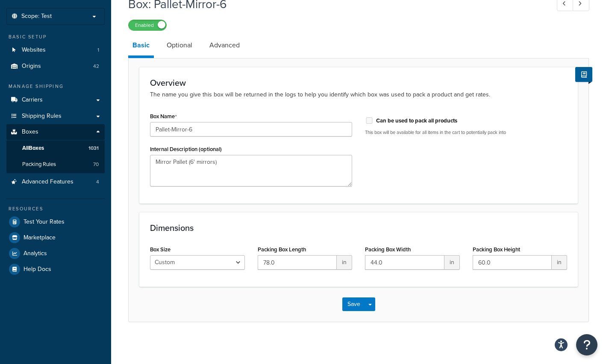 The image size is (606, 364). Describe the element at coordinates (163, 117) in the screenshot. I see `label: Box Name` at that location.